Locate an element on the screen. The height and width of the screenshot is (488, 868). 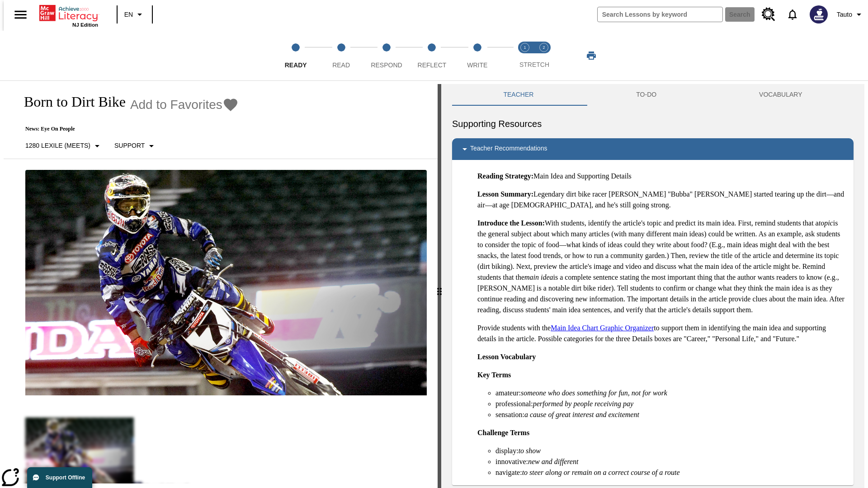
strong: Reading Strategy: is located at coordinates (506, 176).